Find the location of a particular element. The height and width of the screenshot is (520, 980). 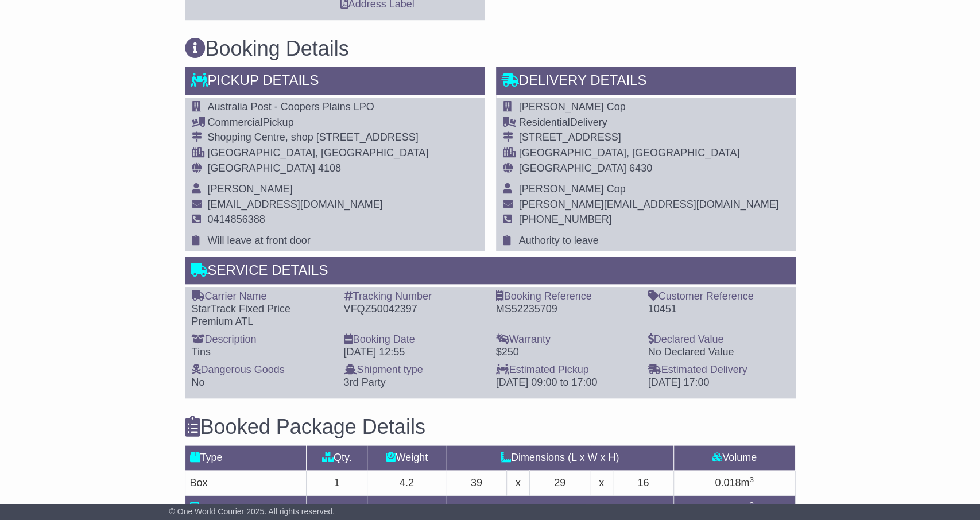

div: $250 is located at coordinates (566, 352).